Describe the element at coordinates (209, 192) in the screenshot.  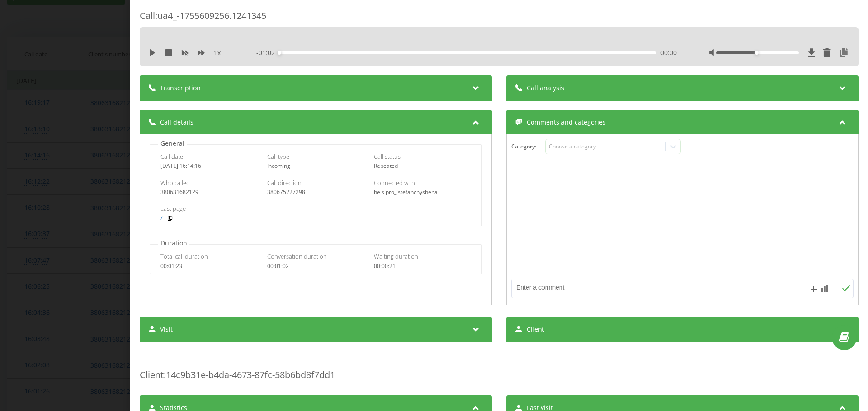
I see `div: 380631682129` at that location.